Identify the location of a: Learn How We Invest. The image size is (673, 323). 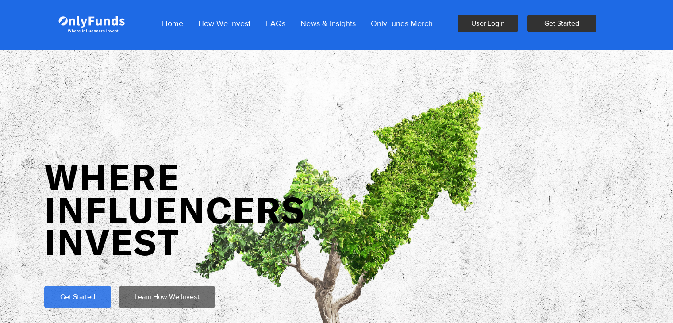
(167, 297).